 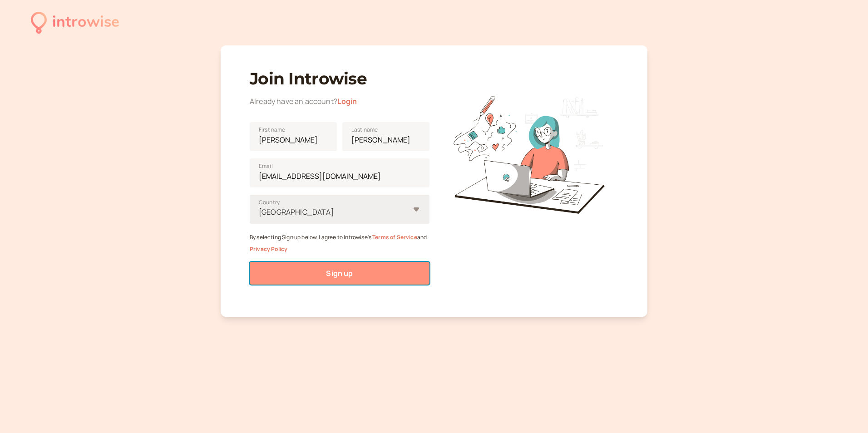 What do you see at coordinates (86, 22) in the screenshot?
I see `div: introwise` at bounding box center [86, 22].